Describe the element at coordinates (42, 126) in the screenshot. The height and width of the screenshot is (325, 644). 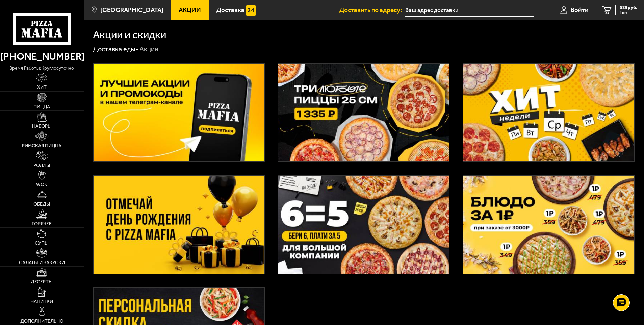
I see `span: Наборы` at that location.